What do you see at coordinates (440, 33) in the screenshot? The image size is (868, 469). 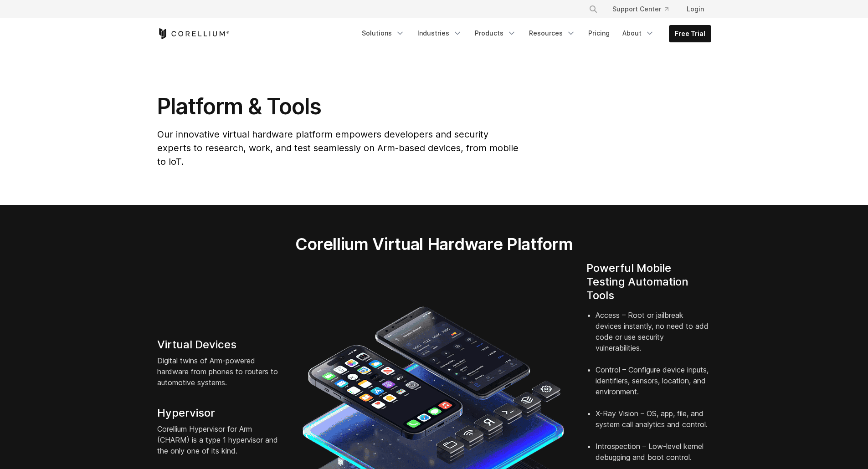 I see `a: Industries` at bounding box center [440, 33].